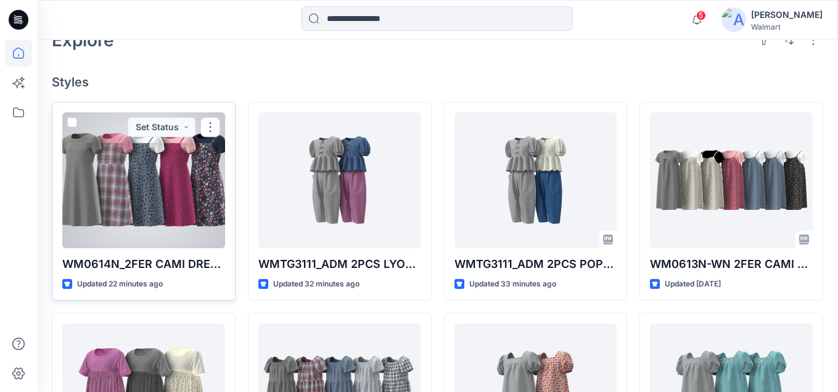 The image size is (838, 392). I want to click on p: WMTG3111_ADM 2PCS LYOCELL DENIM TOP SET PANT, so click(340, 264).